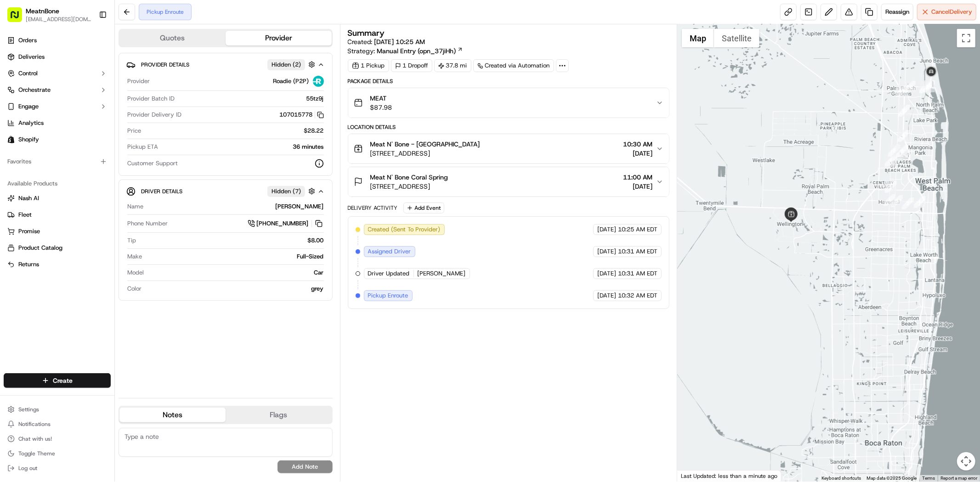 The height and width of the screenshot is (482, 980). Describe the element at coordinates (155, 115) in the screenshot. I see `span: Provider Delivery ID` at that location.